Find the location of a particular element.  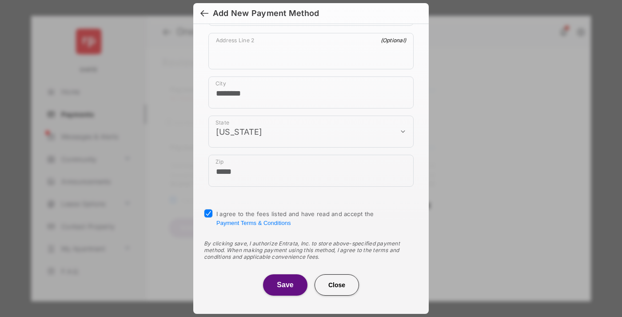

button: Close is located at coordinates (337, 285).